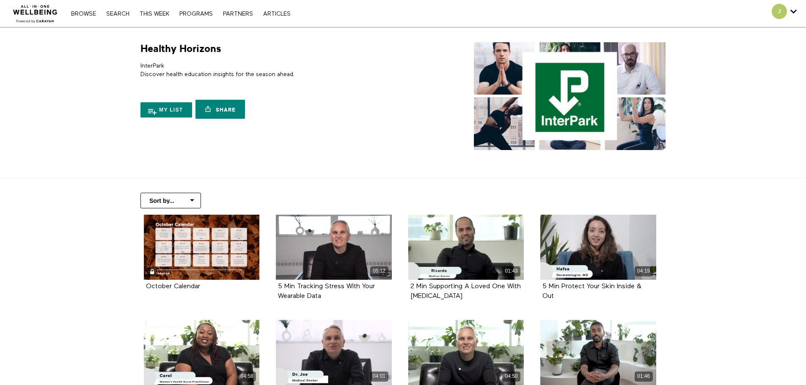 The width and height of the screenshot is (806, 385). Describe the element at coordinates (247, 376) in the screenshot. I see `div: 04:58` at that location.